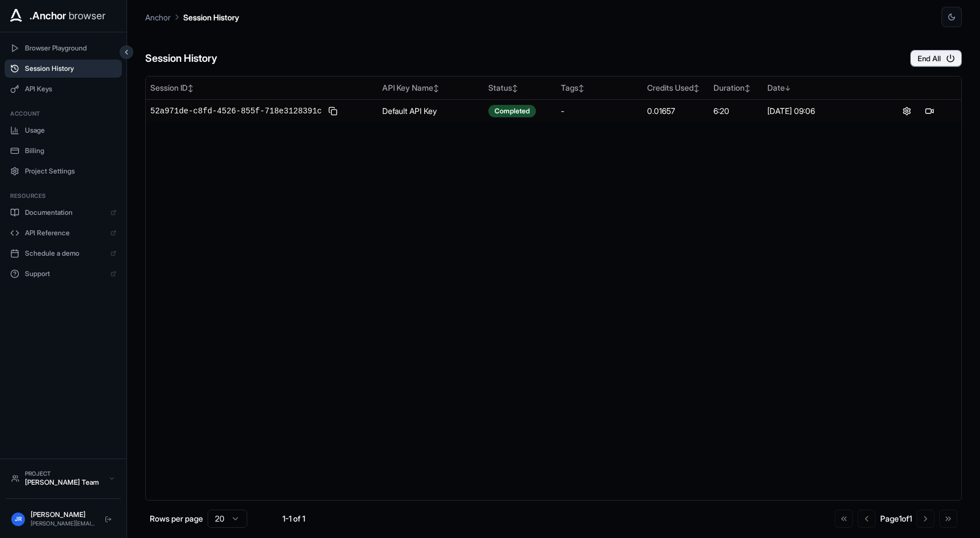 This screenshot has height=538, width=980. I want to click on h3: Account, so click(63, 113).